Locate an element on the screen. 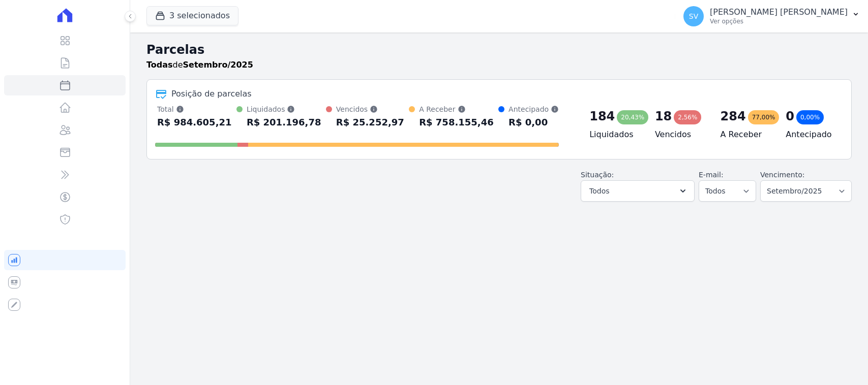 The width and height of the screenshot is (868, 385). div: Vencidos is located at coordinates (370, 109).